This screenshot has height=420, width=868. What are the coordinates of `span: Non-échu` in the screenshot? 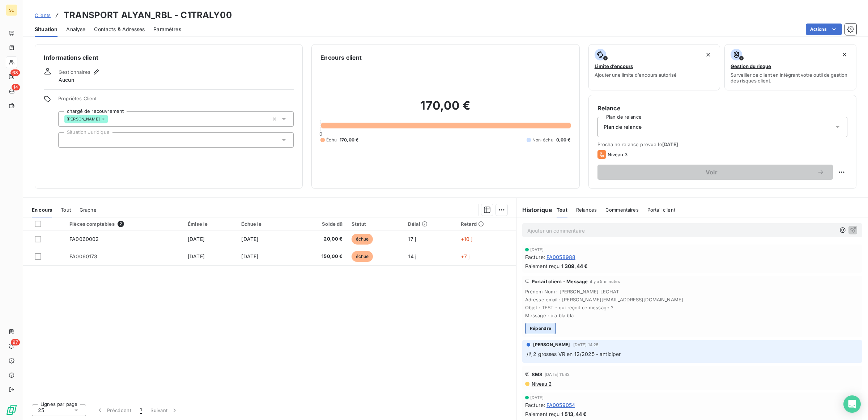 It's located at (542, 140).